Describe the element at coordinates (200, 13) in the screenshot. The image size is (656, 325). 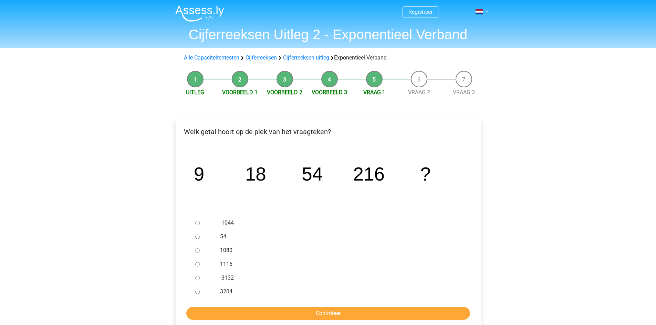
I see `img: Assessly` at that location.